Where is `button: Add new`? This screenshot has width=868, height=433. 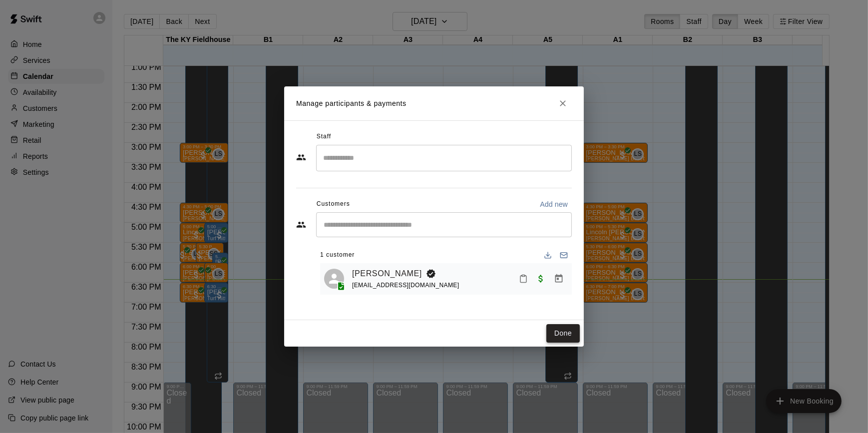
button: Add new is located at coordinates (554, 204).